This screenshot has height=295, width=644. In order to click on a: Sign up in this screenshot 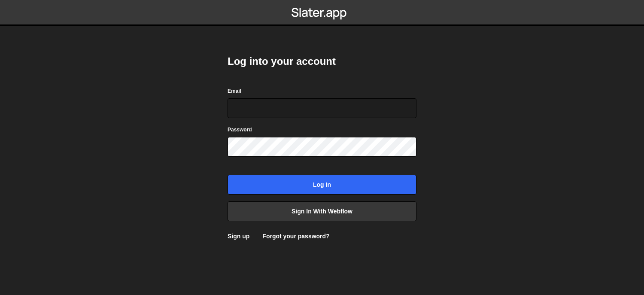, I will do `click(239, 236)`.